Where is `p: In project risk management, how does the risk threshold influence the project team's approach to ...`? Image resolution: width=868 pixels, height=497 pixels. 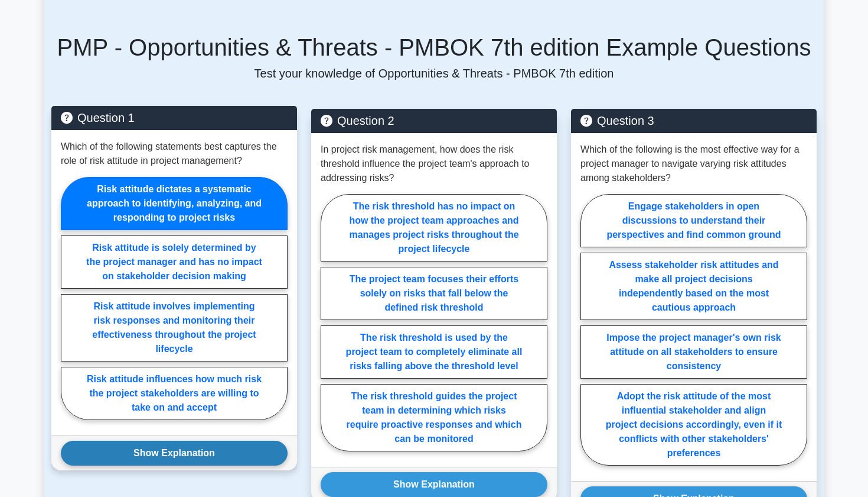
p: In project risk management, how does the risk threshold influence the project team's approach to ... is located at coordinates (434, 163).